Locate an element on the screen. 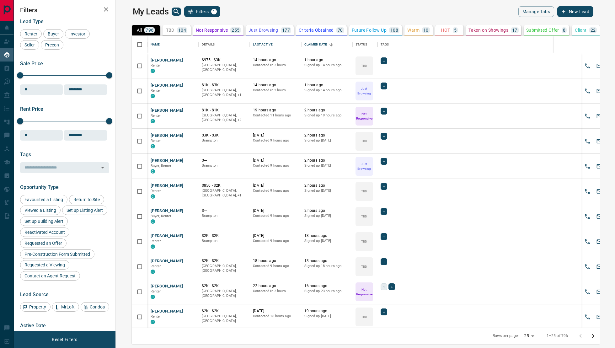 The image size is (615, 348). p: 108 is located at coordinates (394, 30).